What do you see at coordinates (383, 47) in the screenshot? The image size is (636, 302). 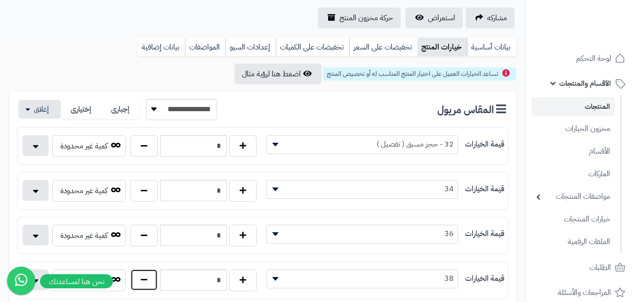 I see `a: تخفيضات على السعر` at bounding box center [383, 47].